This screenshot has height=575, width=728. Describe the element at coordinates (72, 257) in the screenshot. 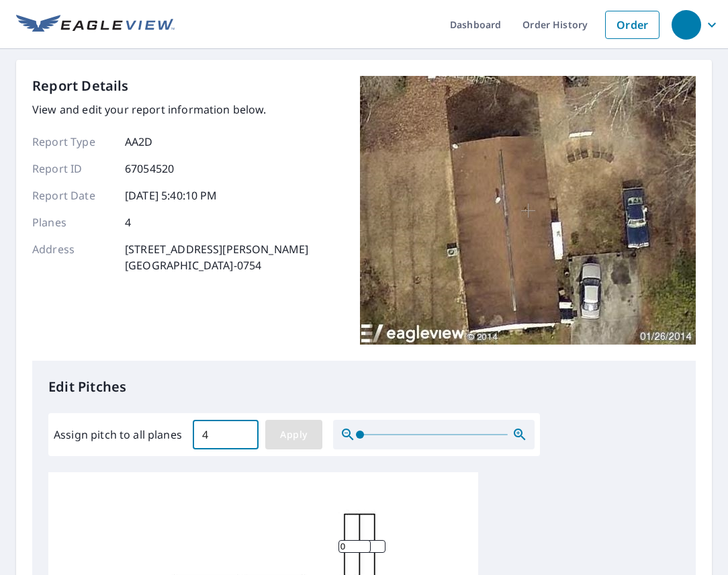

I see `p: Address` at that location.